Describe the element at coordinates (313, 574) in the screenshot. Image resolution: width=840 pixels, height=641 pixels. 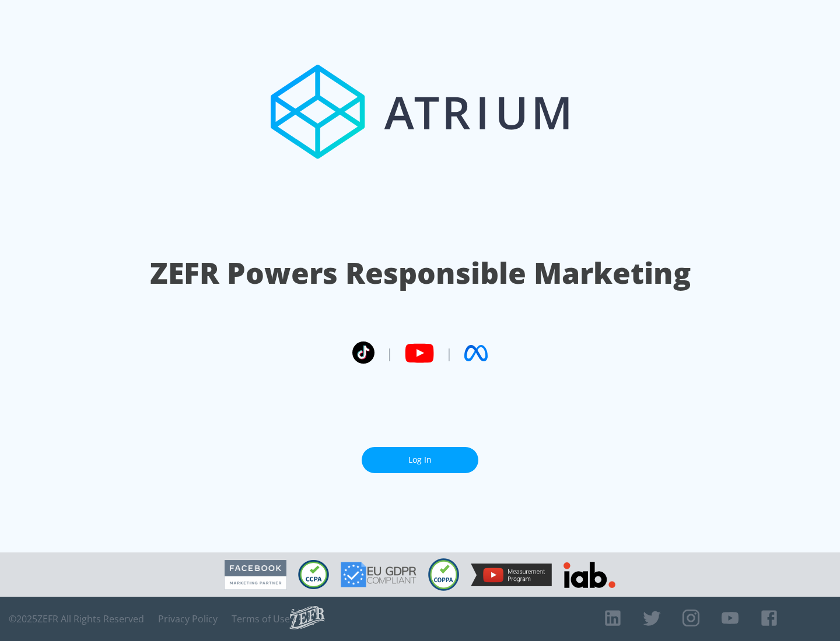
I see `img: CCPA Compliant` at that location.